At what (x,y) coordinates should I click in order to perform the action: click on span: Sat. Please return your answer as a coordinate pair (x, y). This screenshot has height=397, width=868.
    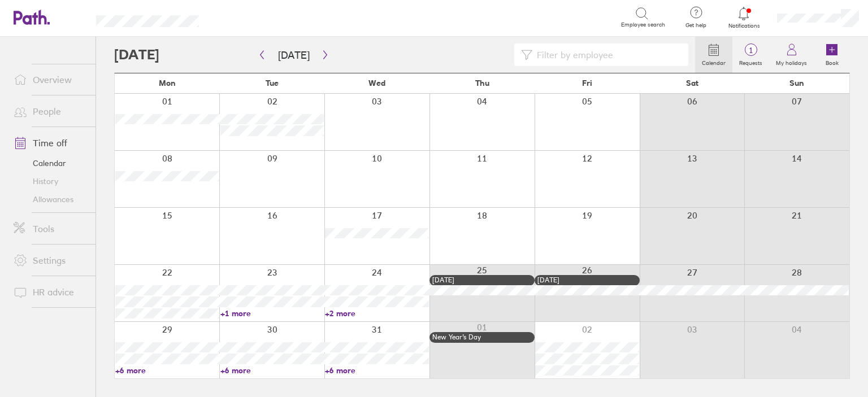
    Looking at the image, I should click on (692, 83).